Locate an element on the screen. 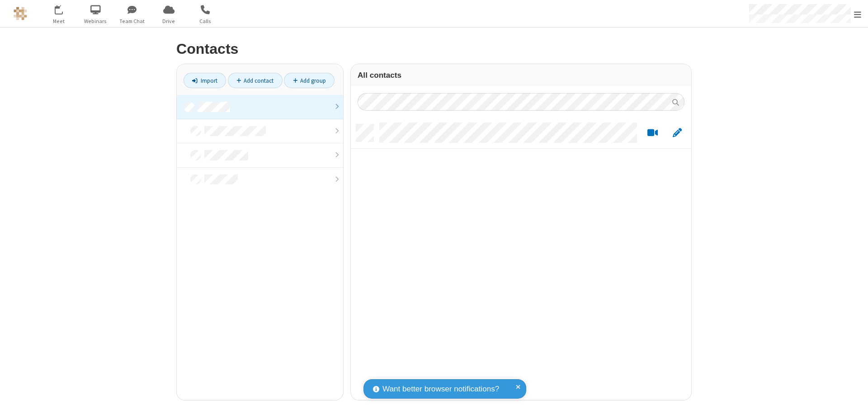  div: 11 is located at coordinates (64, 8).